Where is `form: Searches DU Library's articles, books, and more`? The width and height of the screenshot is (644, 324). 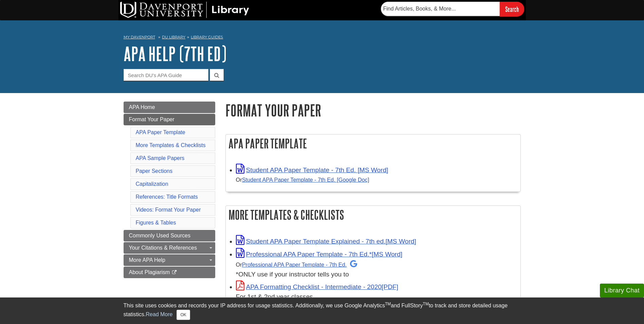 form: Searches DU Library's articles, books, and more is located at coordinates (453, 9).